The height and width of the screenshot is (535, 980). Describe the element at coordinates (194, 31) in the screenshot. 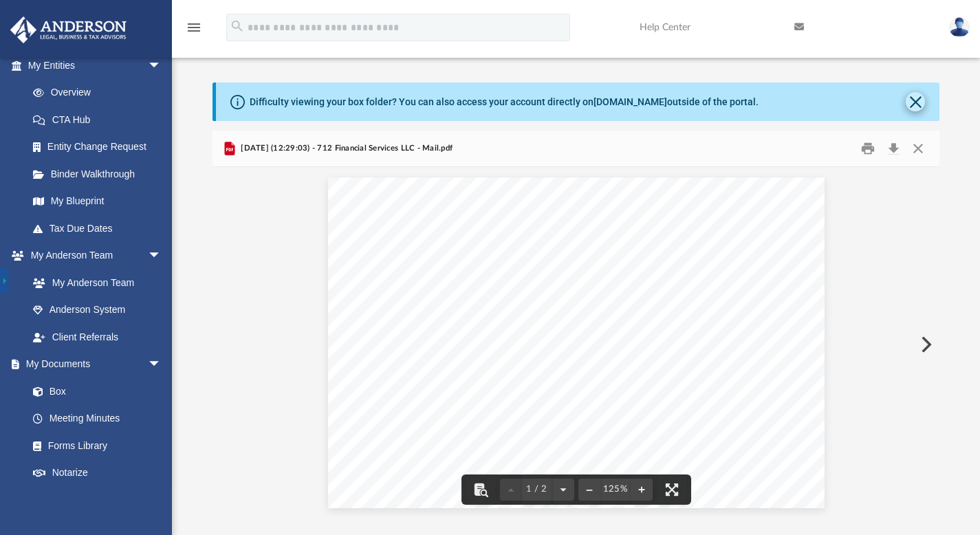

I see `a: menu` at that location.